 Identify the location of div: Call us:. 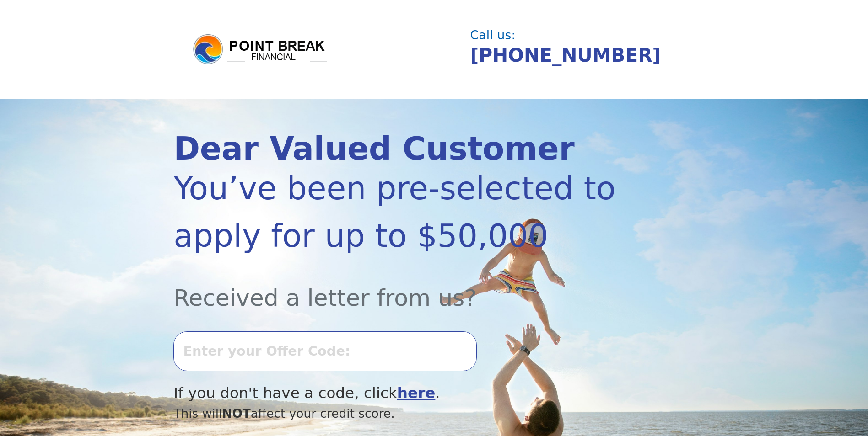
(579, 35).